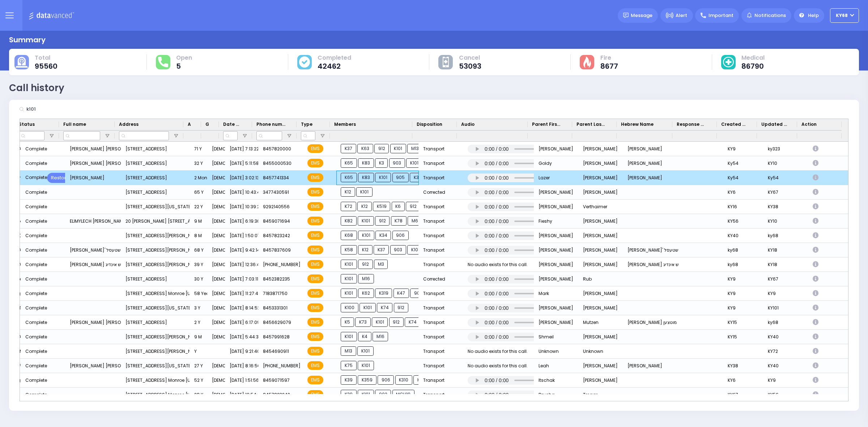 This screenshot has width=868, height=427. Describe the element at coordinates (743, 207) in the screenshot. I see `div: KY16` at that location.